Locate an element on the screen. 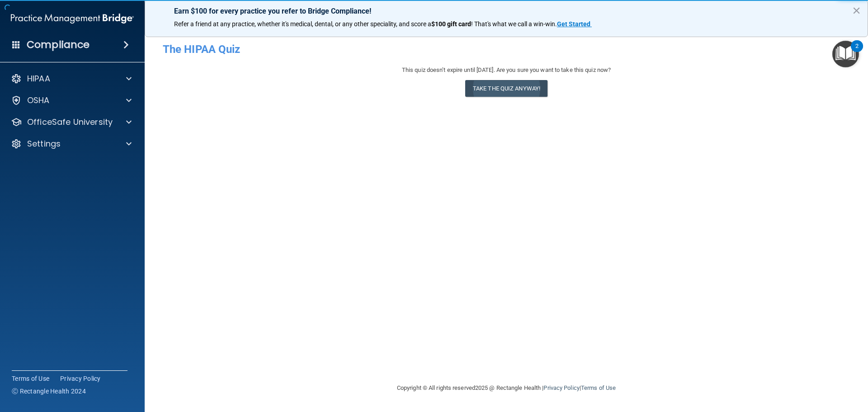 This screenshot has height=412, width=868. a: Settings is located at coordinates (71, 143).